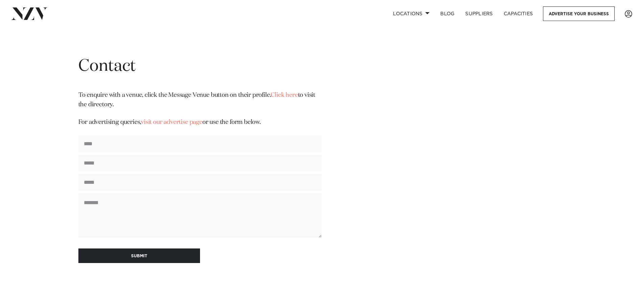 The width and height of the screenshot is (643, 305). I want to click on a: Locations, so click(411, 14).